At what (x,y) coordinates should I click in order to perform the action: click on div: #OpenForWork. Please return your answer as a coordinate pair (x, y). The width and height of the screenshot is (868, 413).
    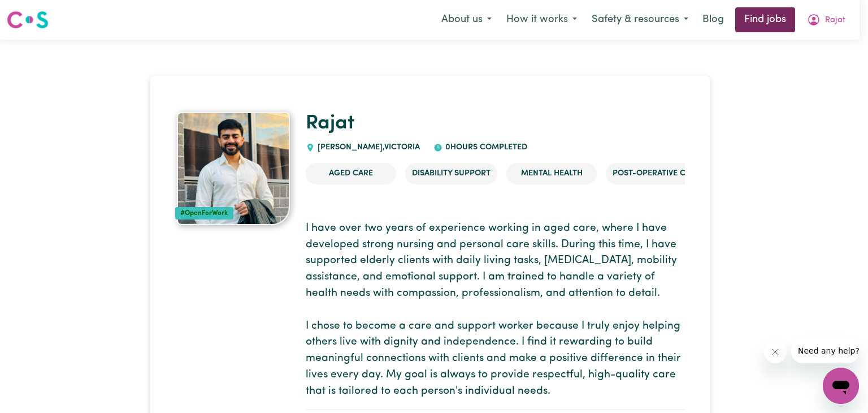
    Looking at the image, I should click on (205, 213).